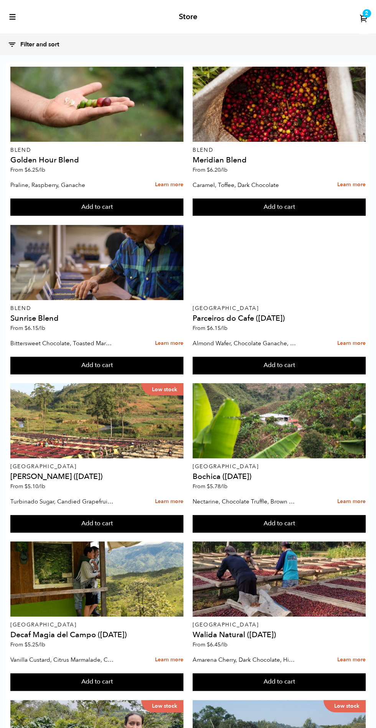  I want to click on span: 2, so click(366, 13).